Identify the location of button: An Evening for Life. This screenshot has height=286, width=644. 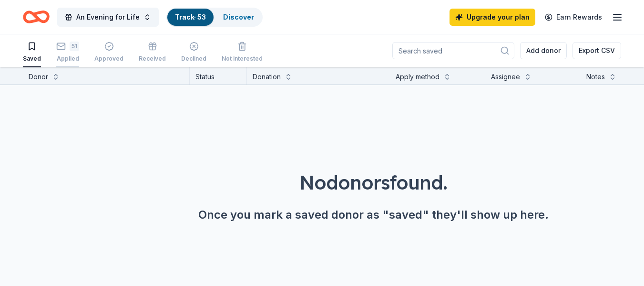
(108, 17).